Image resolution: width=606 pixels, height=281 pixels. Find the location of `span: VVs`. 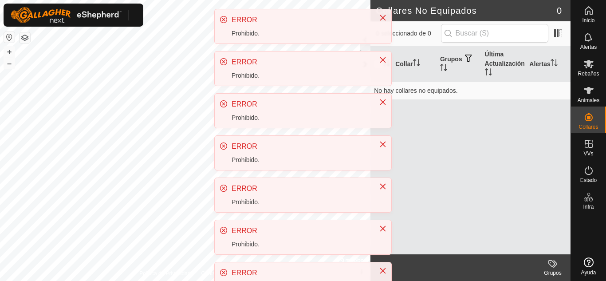

span: VVs is located at coordinates (588, 154).